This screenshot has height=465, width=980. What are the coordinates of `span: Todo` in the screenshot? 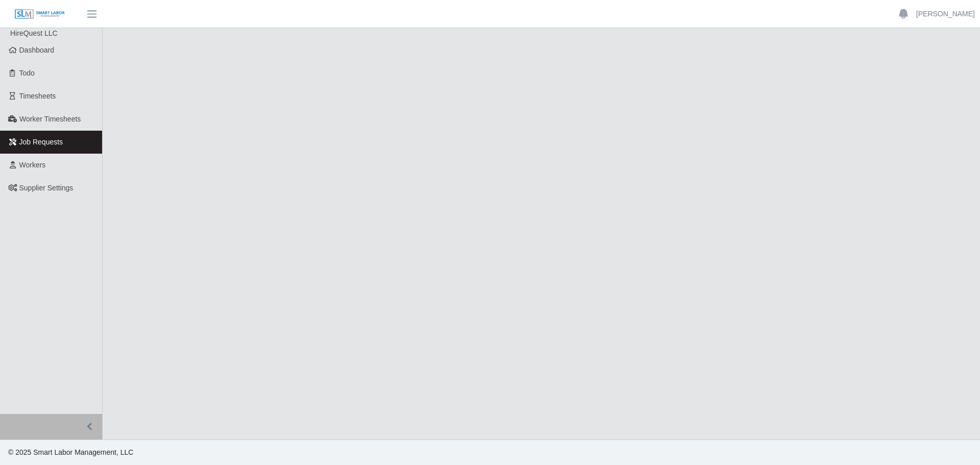 It's located at (27, 73).